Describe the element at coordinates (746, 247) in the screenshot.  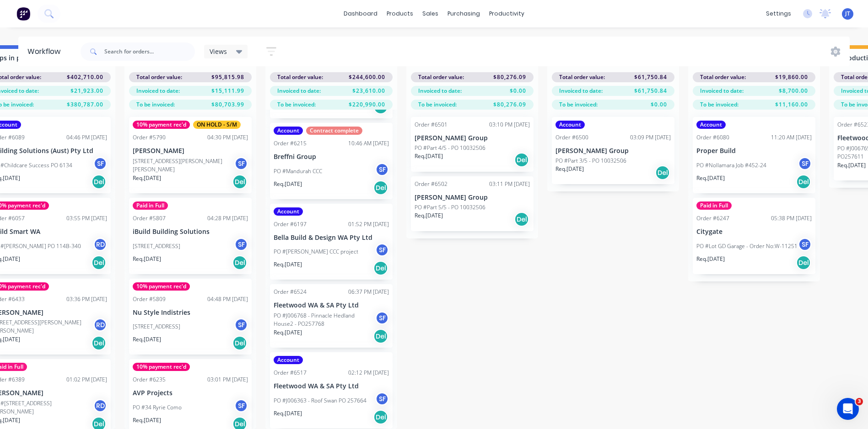
I see `p: PO #Lot GD Garage - Order No:W-11251` at that location.